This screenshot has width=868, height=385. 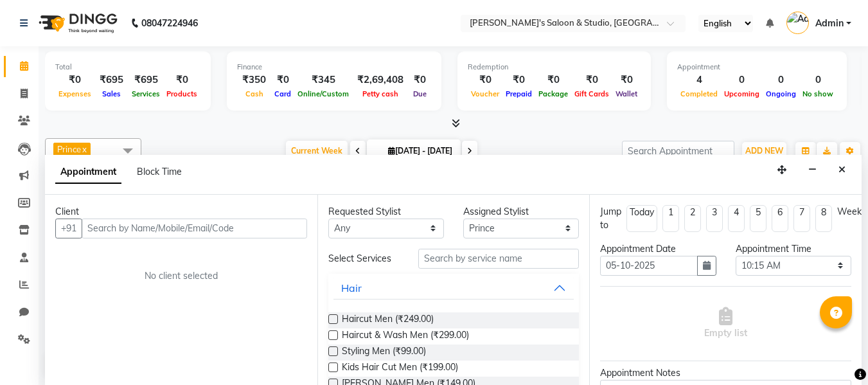 What do you see at coordinates (671, 219) in the screenshot?
I see `li: 1` at bounding box center [671, 219].